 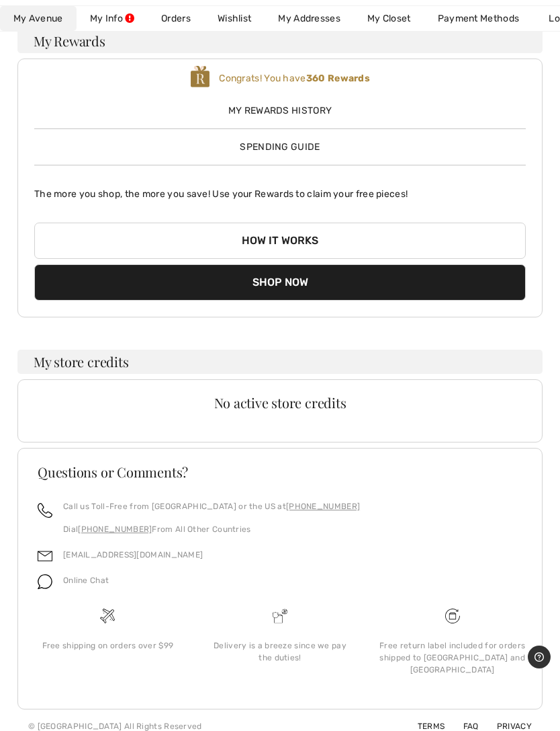 What do you see at coordinates (294, 78) in the screenshot?
I see `span: Congrats! You have` at bounding box center [294, 78].